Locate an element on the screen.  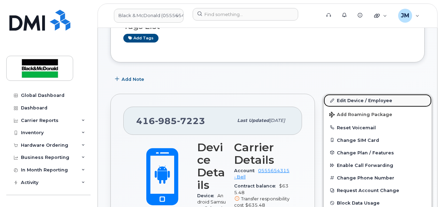
span: 416 is located at coordinates (171, 121).